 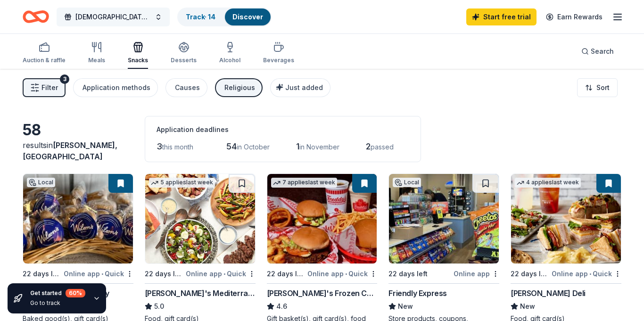 I want to click on div: 3, so click(x=64, y=79).